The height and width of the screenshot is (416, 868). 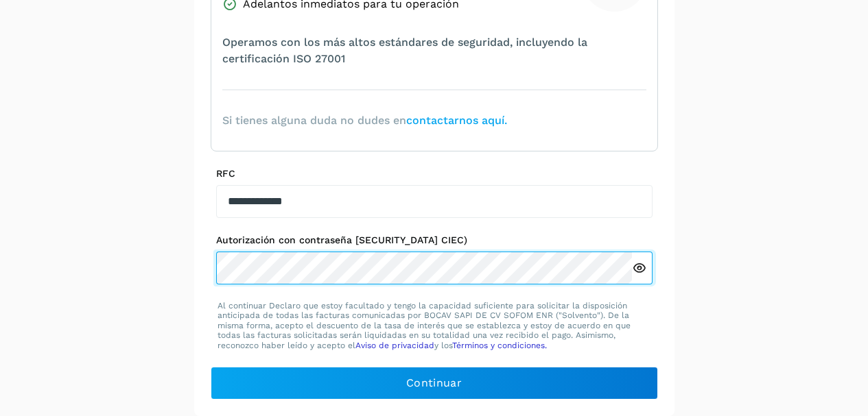 I want to click on span: Si tienes alguna duda no dudes en, so click(x=365, y=120).